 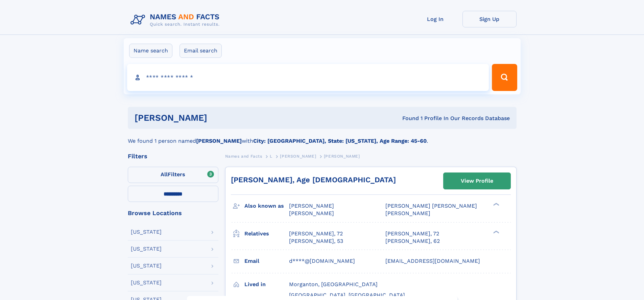 What do you see at coordinates (477, 181) in the screenshot?
I see `div: View Profile` at bounding box center [477, 181].